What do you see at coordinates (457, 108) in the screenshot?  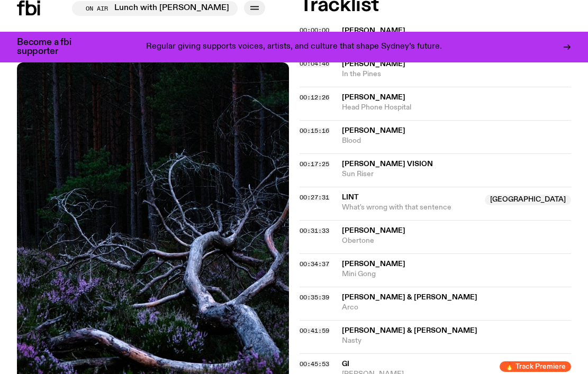 I see `span: Head Phone Hospital` at bounding box center [457, 108].